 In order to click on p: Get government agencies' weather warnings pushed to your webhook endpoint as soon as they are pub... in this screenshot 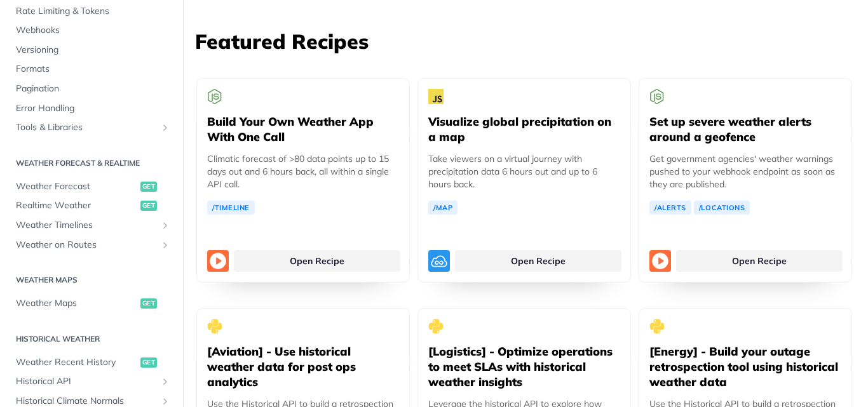, I will do `click(745, 172)`.